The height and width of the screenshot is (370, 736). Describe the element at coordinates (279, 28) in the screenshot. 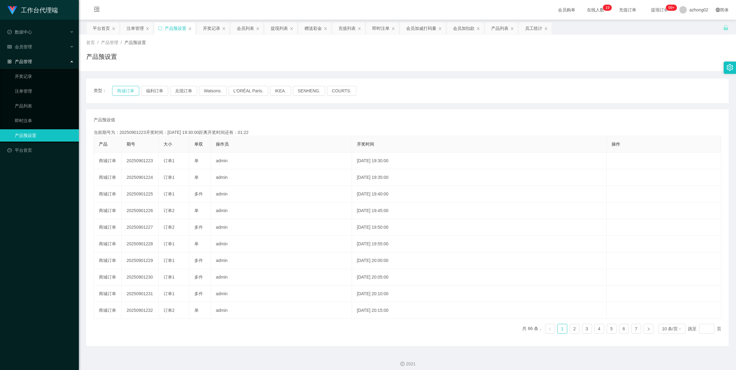

I see `div: 提现列表` at that location.